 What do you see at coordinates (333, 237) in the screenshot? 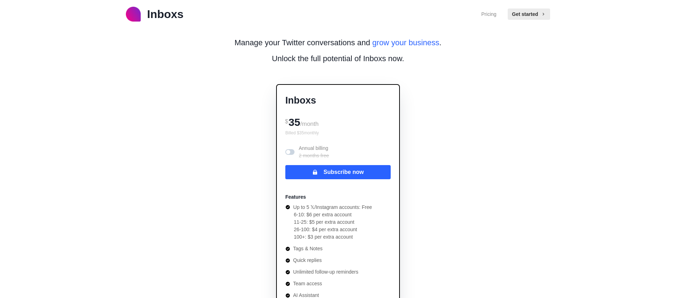
I see `li: 100+: $3 per extra account` at bounding box center [333, 237].